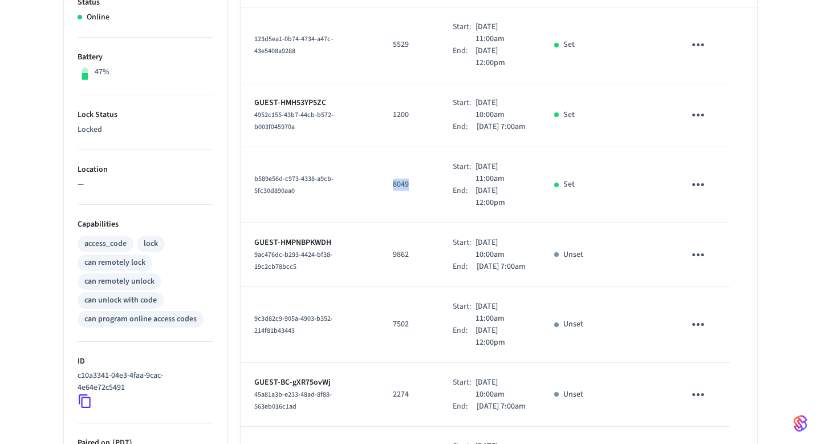 The height and width of the screenshot is (444, 821). Describe the element at coordinates (145, 224) in the screenshot. I see `p: Capabilities` at that location.